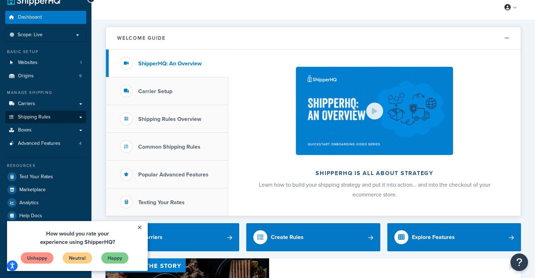  What do you see at coordinates (170, 64) in the screenshot?
I see `h3: ShipperHQ: An Overview` at bounding box center [170, 64].